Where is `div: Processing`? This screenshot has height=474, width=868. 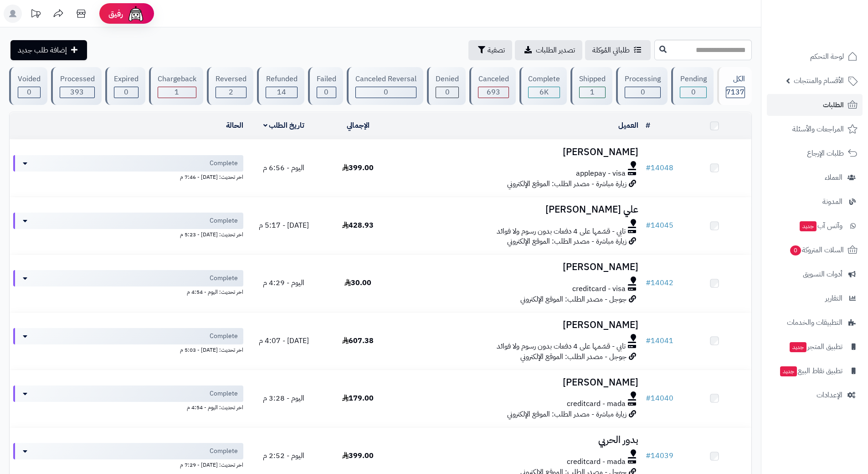
div: Processing is located at coordinates (643, 79).